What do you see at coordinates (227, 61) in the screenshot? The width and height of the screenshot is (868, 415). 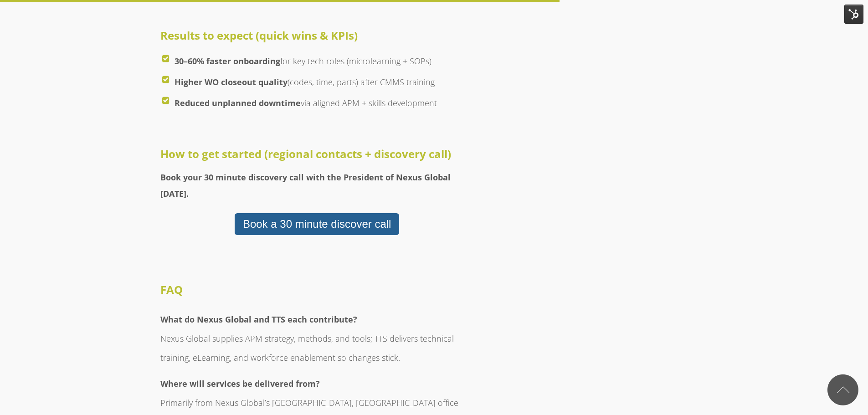 I see `strong: 30–60% faster onboarding` at bounding box center [227, 61].